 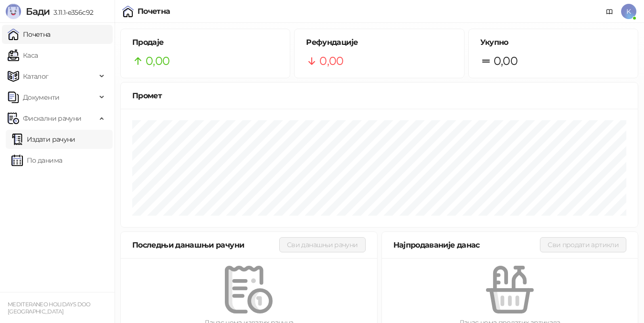 I want to click on div: Последњи данашњи рачуни, so click(x=206, y=245).